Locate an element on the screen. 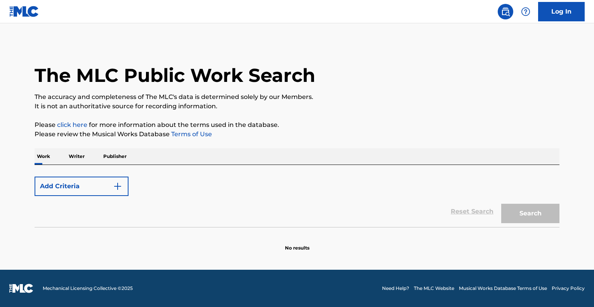  a: The MLC Website is located at coordinates (434, 289).